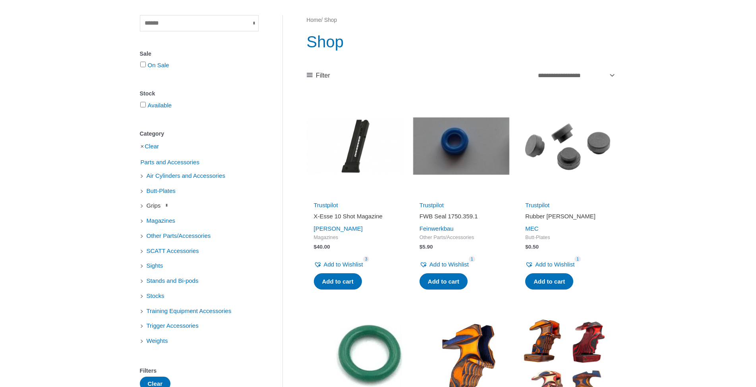  I want to click on a: Grips, so click(159, 205).